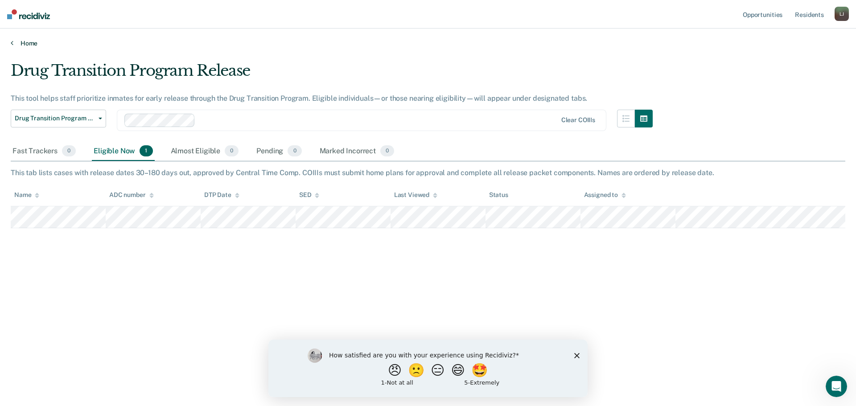  I want to click on div: How satisfied are you with your experience using Recidiviz?, so click(164, 16).